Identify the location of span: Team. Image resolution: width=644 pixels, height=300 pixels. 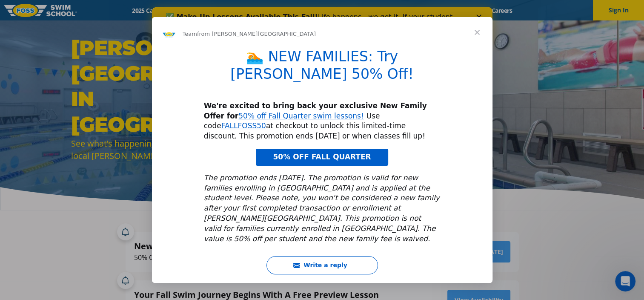
(190, 33).